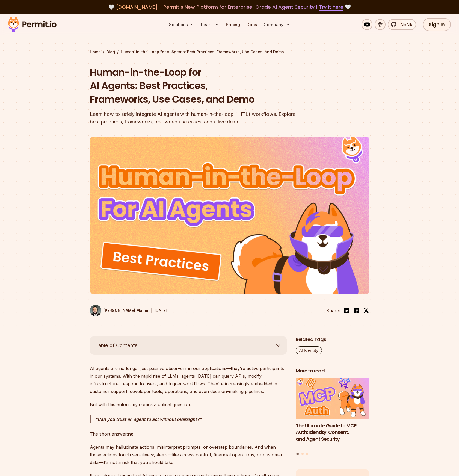  I want to click on a: The Ultimate Guide to MCP Auth: Identity, Consent, and Agent SecurityThe Ultimate Guide to MCP Au..., so click(333, 413).